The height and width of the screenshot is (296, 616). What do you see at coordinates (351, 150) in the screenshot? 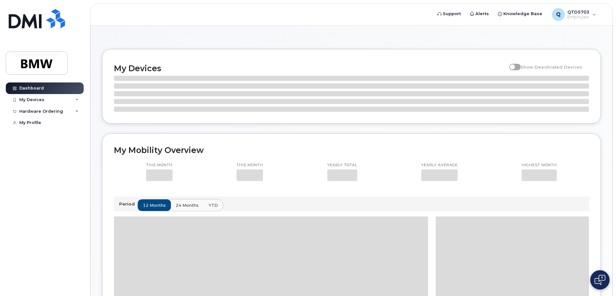
I see `h2: My Mobility Overview` at bounding box center [351, 150].